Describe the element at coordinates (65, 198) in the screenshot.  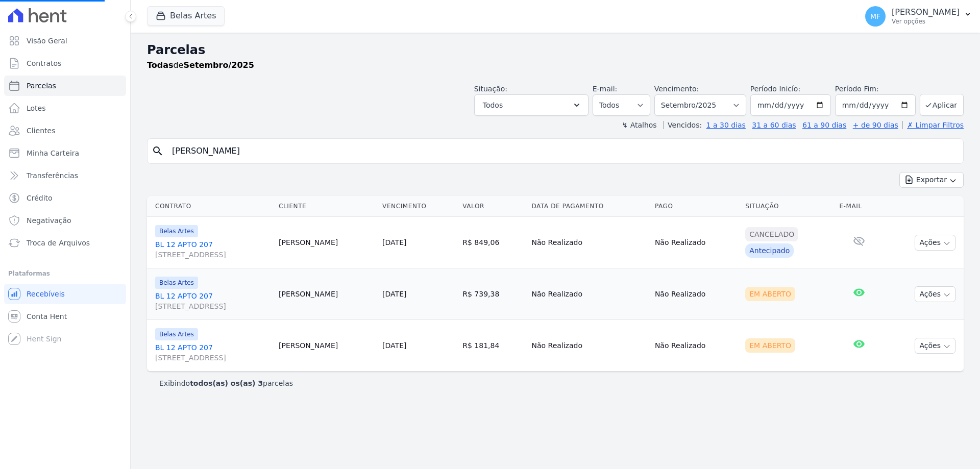
I see `a: Crédito` at that location.